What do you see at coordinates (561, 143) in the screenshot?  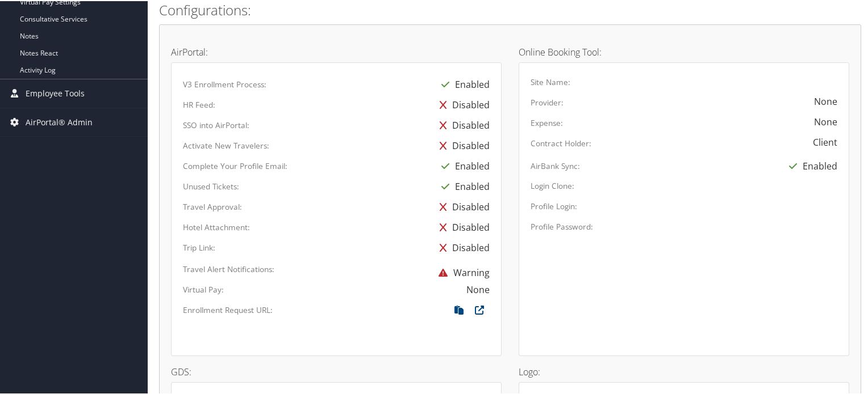 I see `label: Contract Holder:` at bounding box center [561, 143].